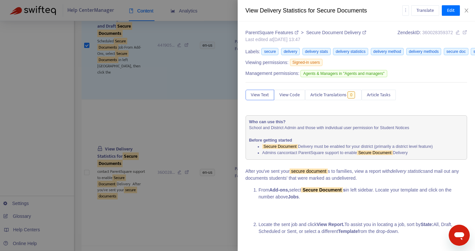  What do you see at coordinates (363, 204) in the screenshot?
I see `li: From select in left sidebar. Locate your template and click on the number above .` at bounding box center [363, 204].